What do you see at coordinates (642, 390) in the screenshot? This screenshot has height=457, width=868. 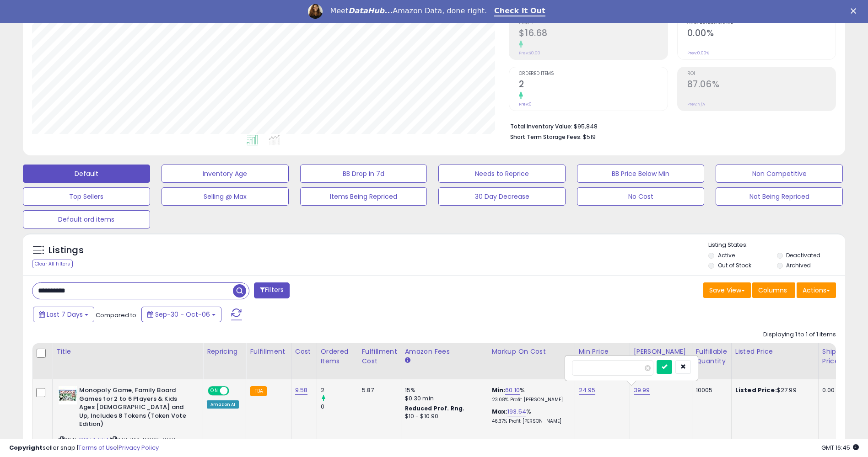 I see `a: 39.99` at bounding box center [642, 390].